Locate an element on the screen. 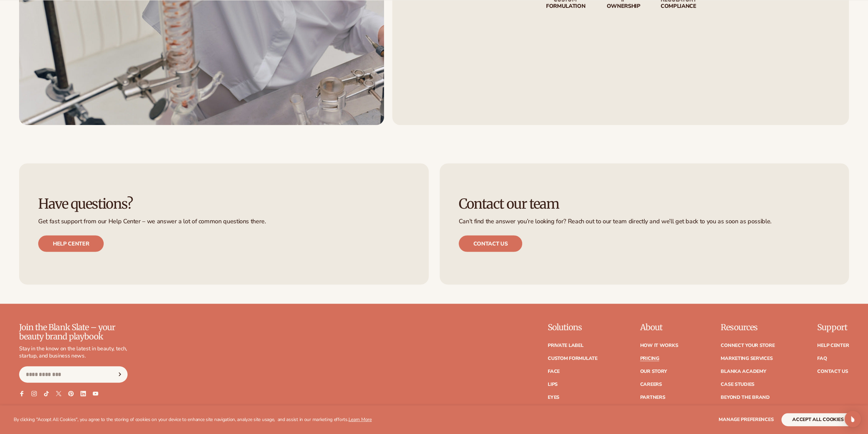  a: Pricing is located at coordinates (649, 358).